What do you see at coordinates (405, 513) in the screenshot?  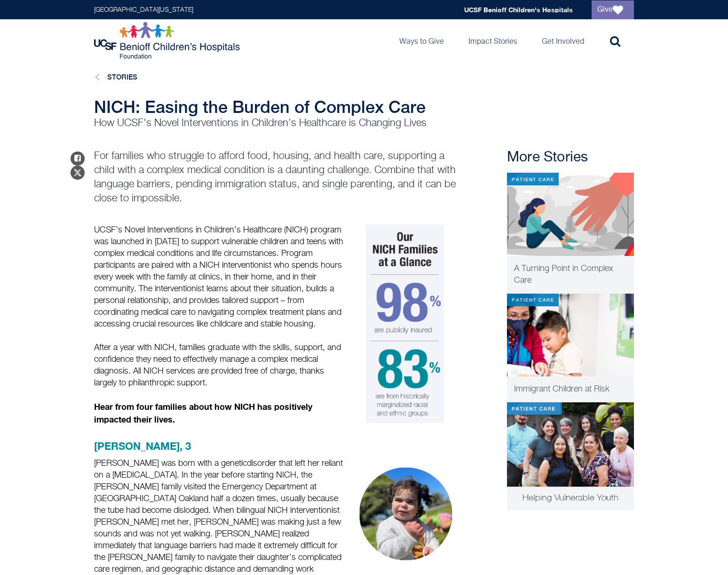 I see `img: Mariana` at bounding box center [405, 513].